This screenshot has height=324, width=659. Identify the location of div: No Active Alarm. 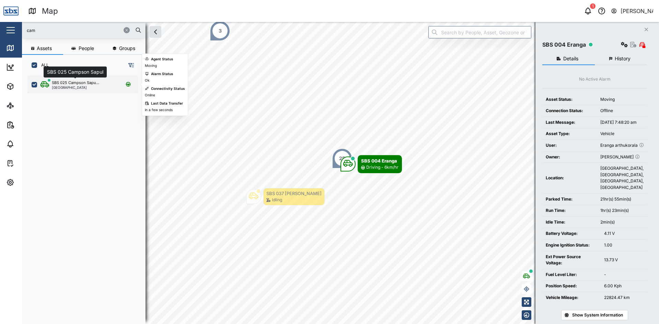
(595, 79).